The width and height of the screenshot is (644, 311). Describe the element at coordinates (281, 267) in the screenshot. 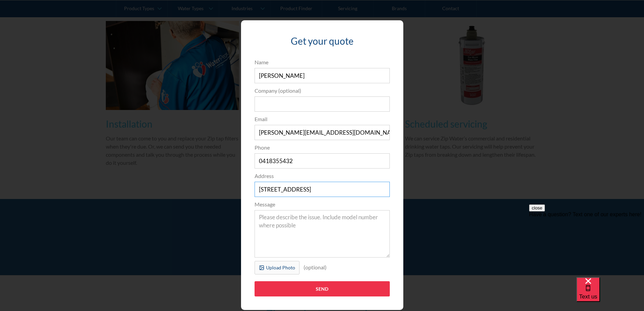

I see `div: Upload Photo` at that location.